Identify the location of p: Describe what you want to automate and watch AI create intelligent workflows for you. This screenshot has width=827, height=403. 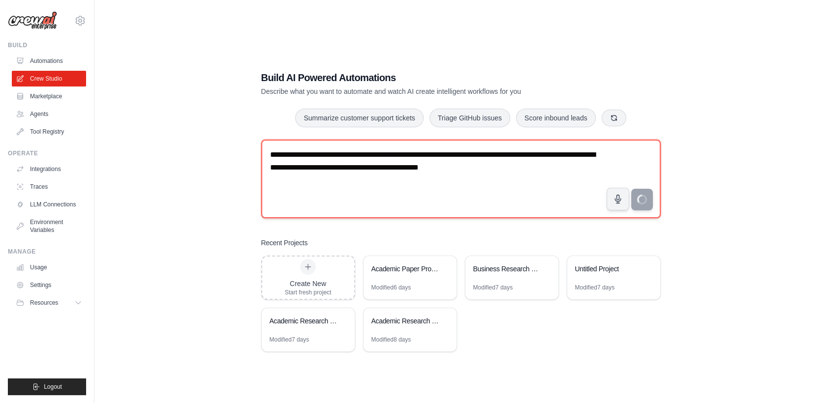
(426, 91).